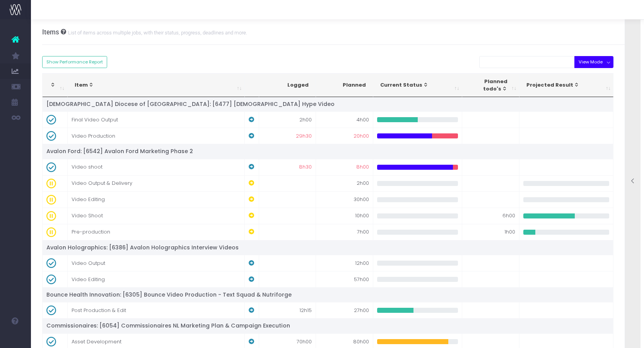  Describe the element at coordinates (156, 167) in the screenshot. I see `td: Video shoot` at that location.